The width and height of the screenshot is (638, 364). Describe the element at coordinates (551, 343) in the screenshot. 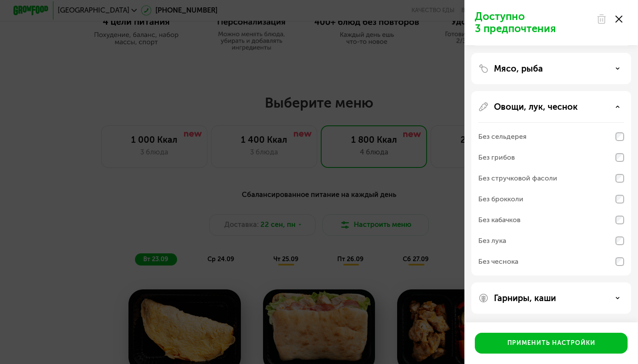

I see `button: Применить настройки` at that location.